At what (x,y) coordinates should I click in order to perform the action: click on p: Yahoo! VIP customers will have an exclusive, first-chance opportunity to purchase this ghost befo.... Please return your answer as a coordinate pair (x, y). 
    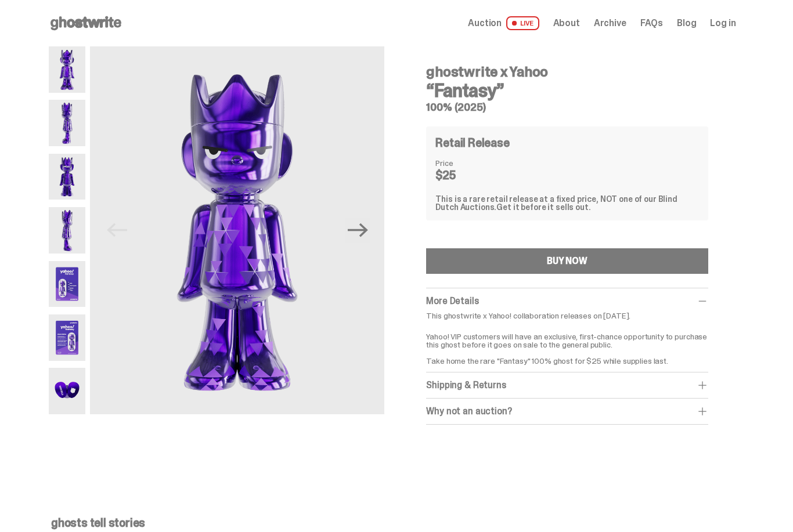
    Looking at the image, I should click on (567, 345).